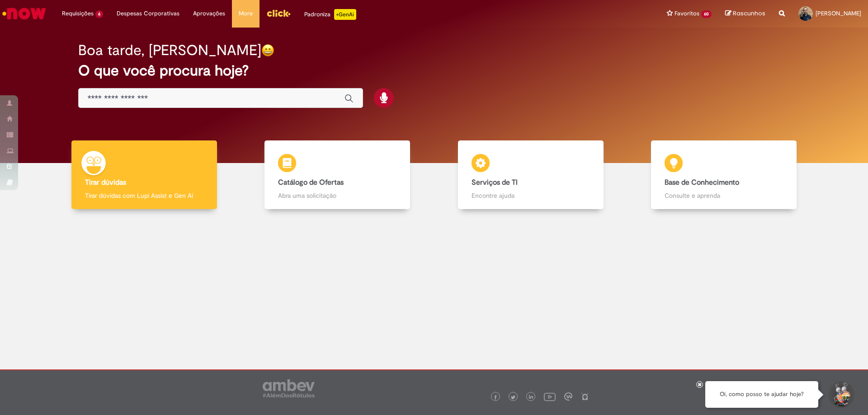  What do you see at coordinates (495, 397) in the screenshot?
I see `img: logo_footer_facebook.png` at bounding box center [495, 397].